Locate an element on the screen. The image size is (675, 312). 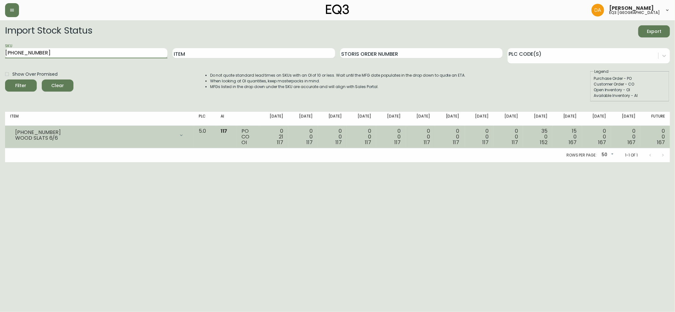
th: Future is located at coordinates (655, 119).